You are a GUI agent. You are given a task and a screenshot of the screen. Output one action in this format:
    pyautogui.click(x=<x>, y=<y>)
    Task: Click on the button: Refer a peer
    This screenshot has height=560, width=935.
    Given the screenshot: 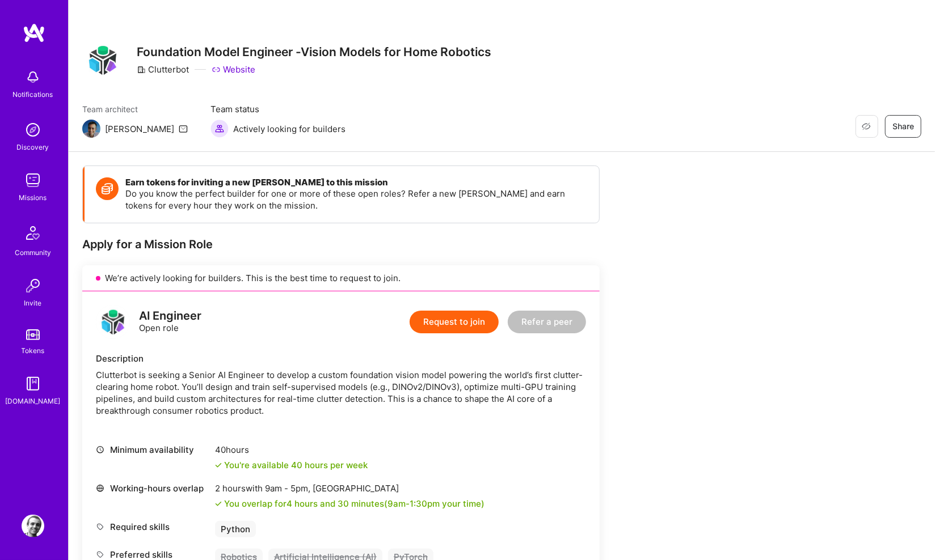 What is the action you would take?
    pyautogui.click(x=547, y=322)
    